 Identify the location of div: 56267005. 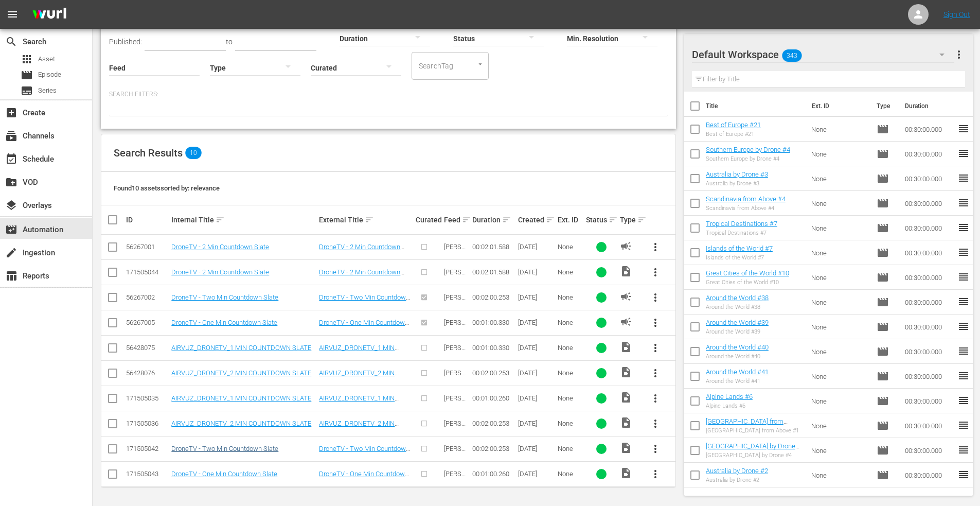
(147, 322).